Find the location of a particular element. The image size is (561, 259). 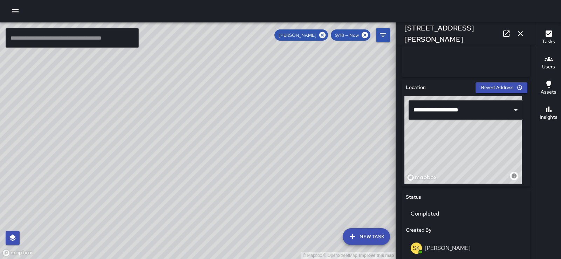

h6: Assets is located at coordinates (548, 92).